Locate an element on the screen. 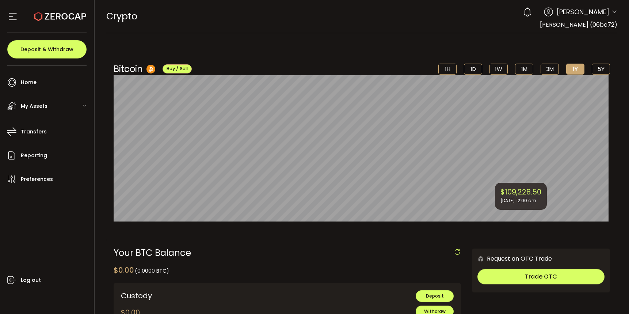  li: 1M is located at coordinates (524, 69).